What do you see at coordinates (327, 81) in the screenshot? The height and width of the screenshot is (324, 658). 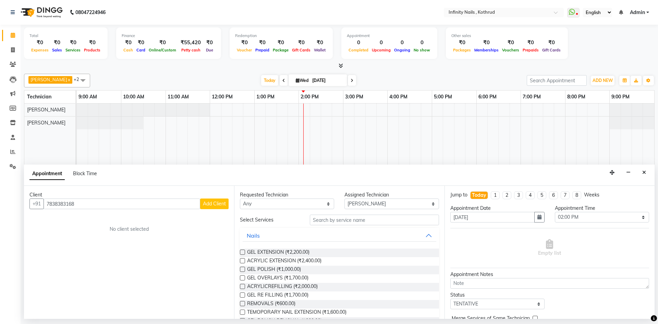 I see `input: 2025-09-03` at bounding box center [327, 81].